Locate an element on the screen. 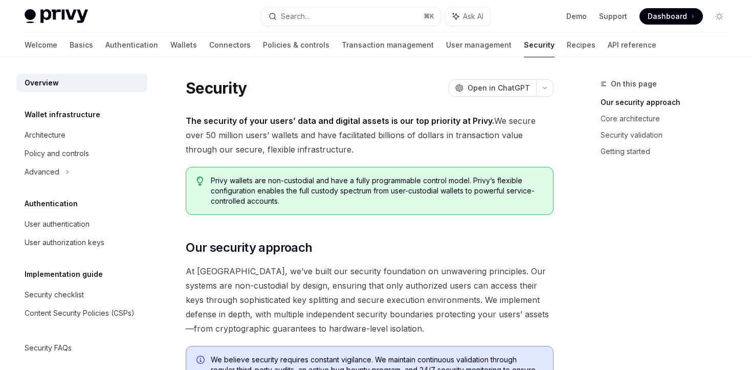  a: Basics is located at coordinates (81, 45).